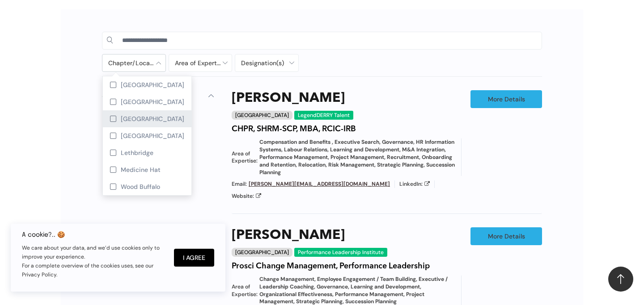  I want to click on p: We care about your data, and we’d use cookies only to improve your experience. For a complete ove..., so click(94, 262).